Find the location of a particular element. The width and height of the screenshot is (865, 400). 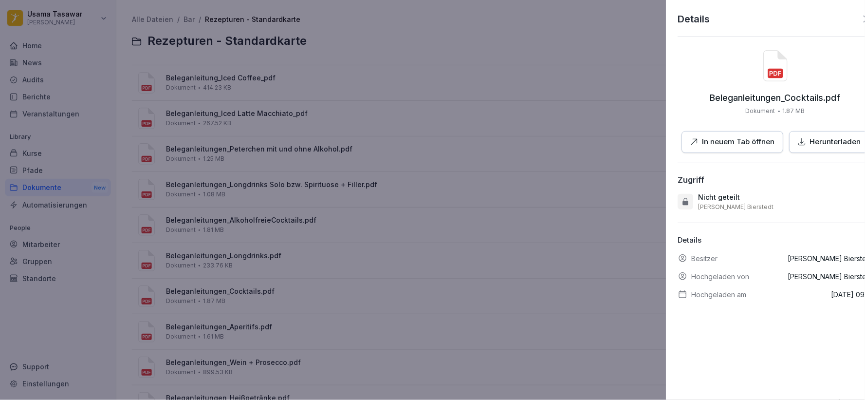

p: Nicht geteilt is located at coordinates (720, 197).